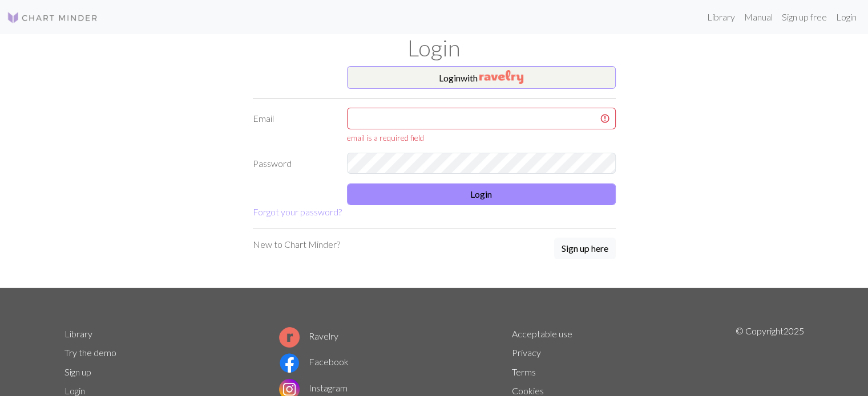 The width and height of the screenshot is (868, 396). I want to click on p: New to Chart Minder?, so click(296, 245).